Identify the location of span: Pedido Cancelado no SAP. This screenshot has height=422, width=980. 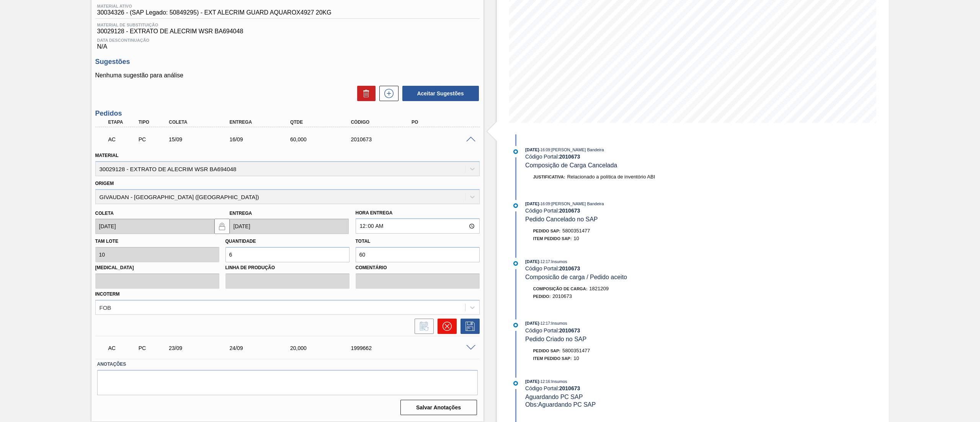
(561, 219).